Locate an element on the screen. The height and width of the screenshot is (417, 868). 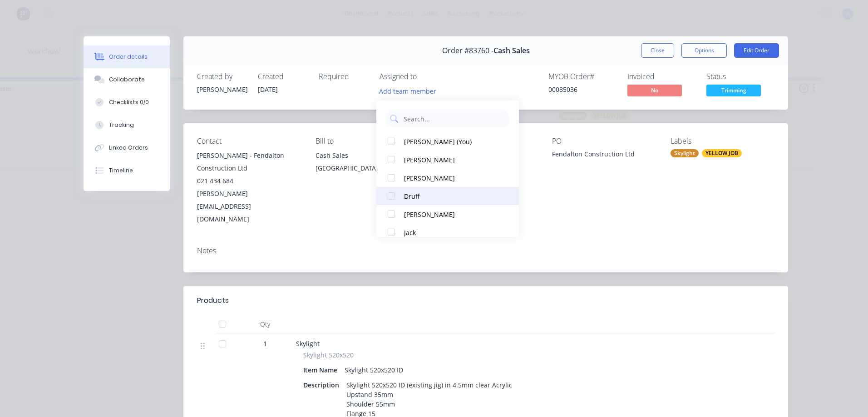
div: Created is located at coordinates (282, 77).